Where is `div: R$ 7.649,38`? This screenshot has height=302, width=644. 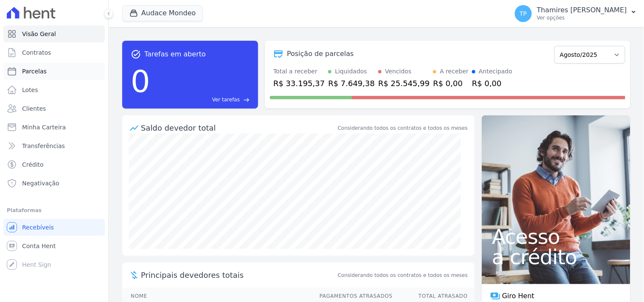
div: R$ 7.649,38 is located at coordinates (351, 83).